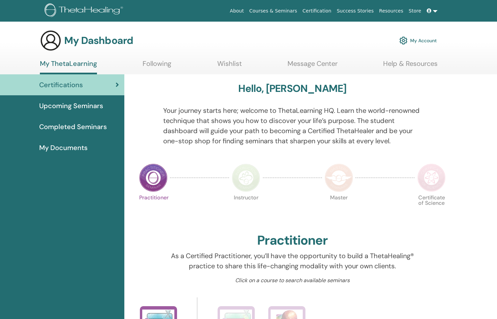 The image size is (497, 319). Describe the element at coordinates (339, 178) in the screenshot. I see `img: Master` at that location.